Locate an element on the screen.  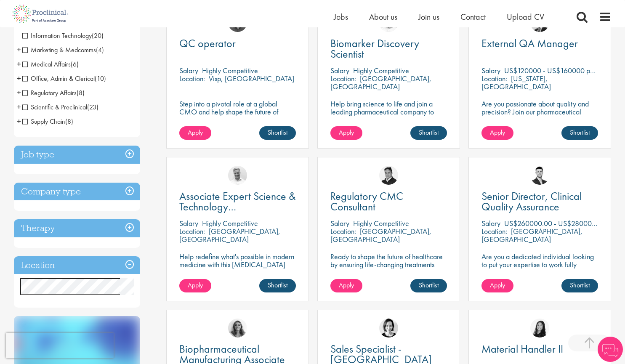
span: Regulatory CMC Consultant is located at coordinates (367, 201).